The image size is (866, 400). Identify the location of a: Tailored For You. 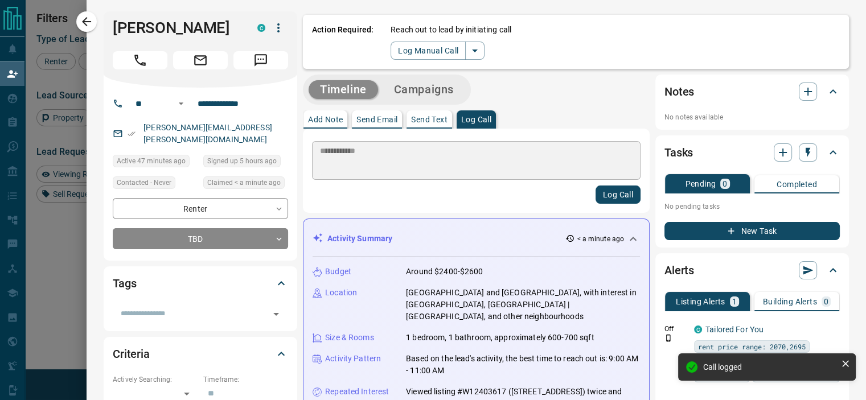
(735, 330).